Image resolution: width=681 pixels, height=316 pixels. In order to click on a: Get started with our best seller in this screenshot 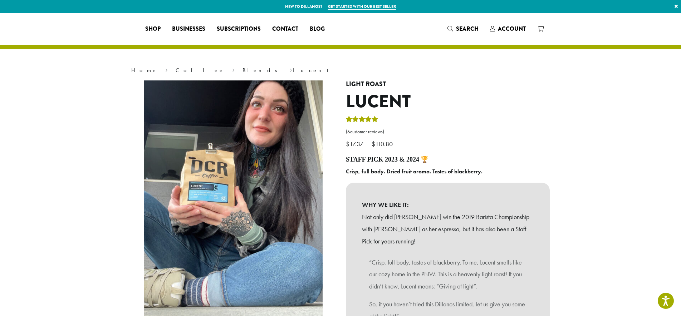, I will do `click(362, 6)`.